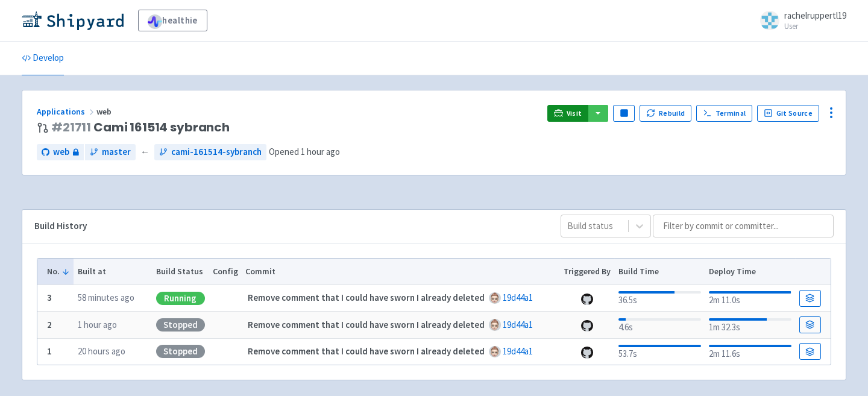 The image size is (868, 396). Describe the element at coordinates (180, 298) in the screenshot. I see `div: Running` at that location.